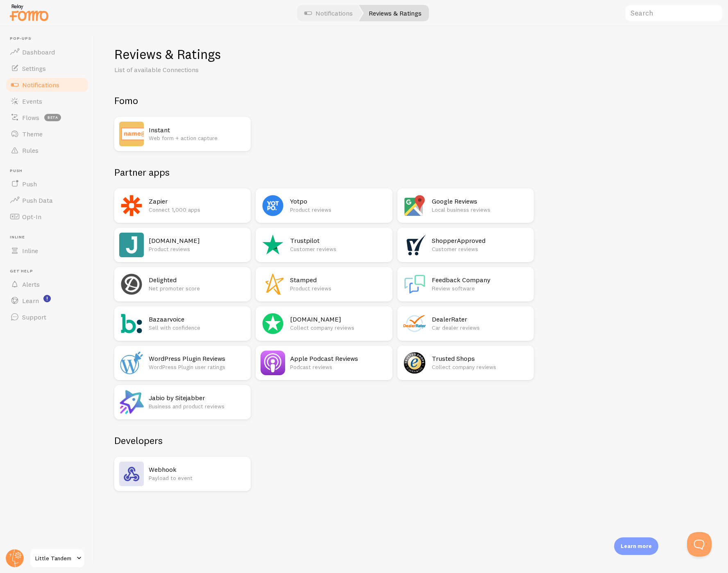 The image size is (728, 573). Describe the element at coordinates (49, 39) in the screenshot. I see `span: Pop-ups` at that location.